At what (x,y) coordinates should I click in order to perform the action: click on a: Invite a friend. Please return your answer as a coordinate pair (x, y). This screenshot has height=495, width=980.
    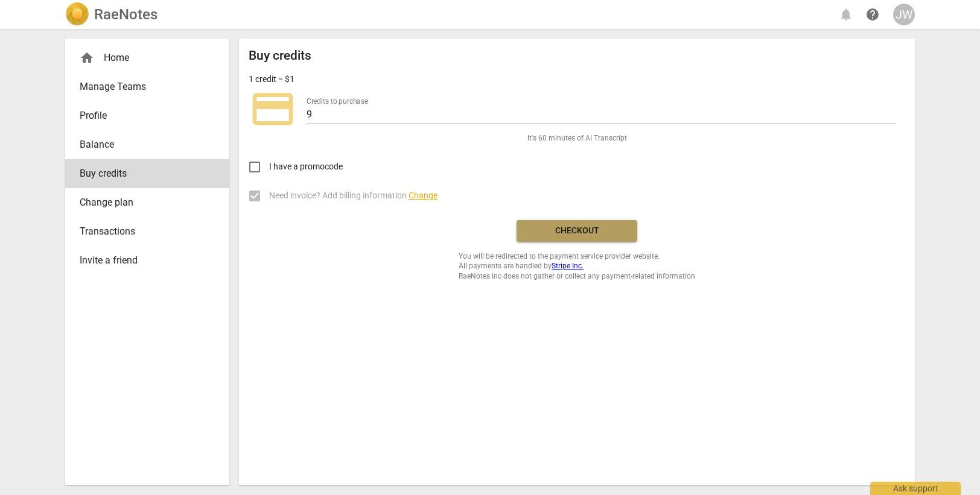
    Looking at the image, I should click on (147, 261).